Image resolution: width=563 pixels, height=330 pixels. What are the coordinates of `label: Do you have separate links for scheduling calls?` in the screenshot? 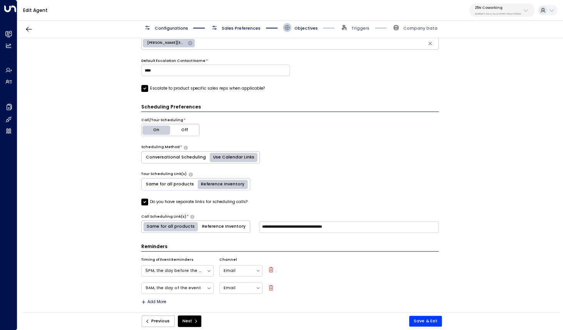 It's located at (194, 202).